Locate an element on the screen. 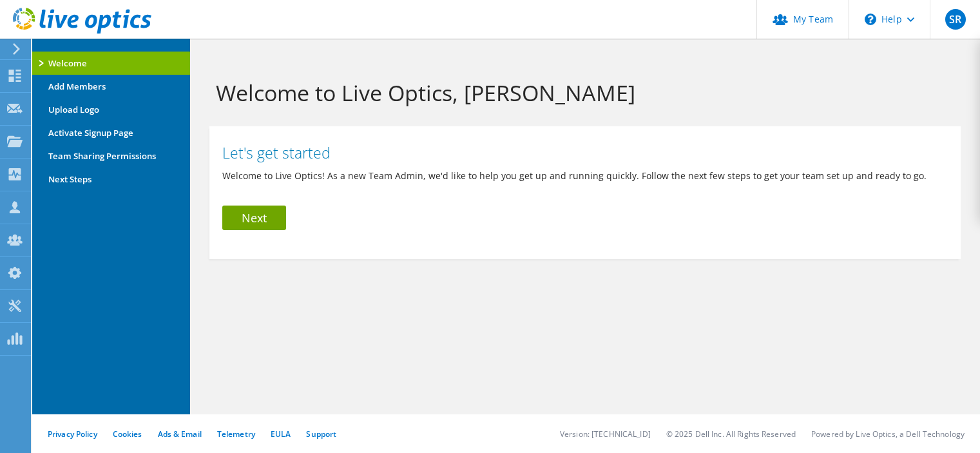  a: Privacy Policy is located at coordinates (72, 434).